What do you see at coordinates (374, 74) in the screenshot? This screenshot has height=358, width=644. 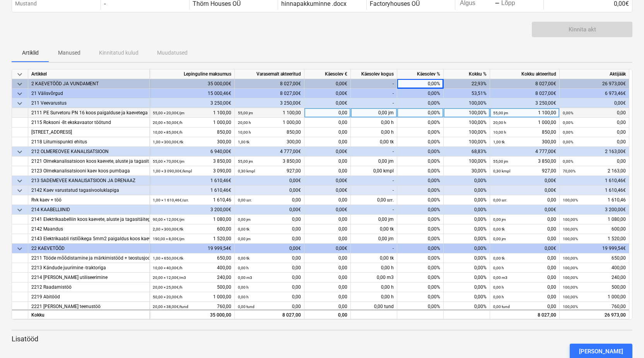 I see `div: Käesolev kogus` at bounding box center [374, 74].